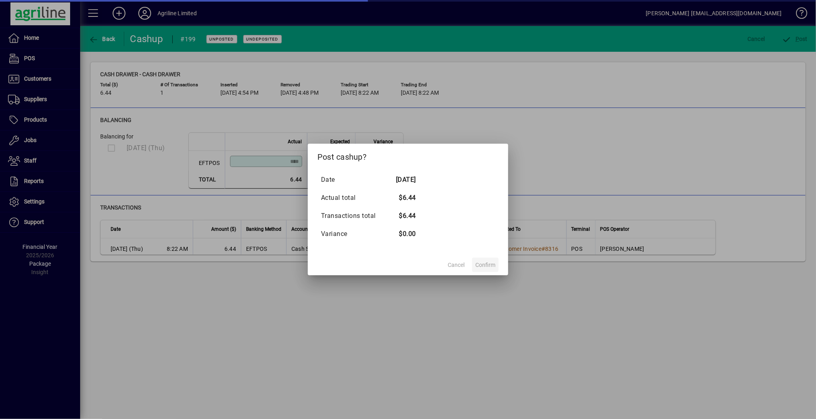  I want to click on td: Actual total, so click(352, 197).